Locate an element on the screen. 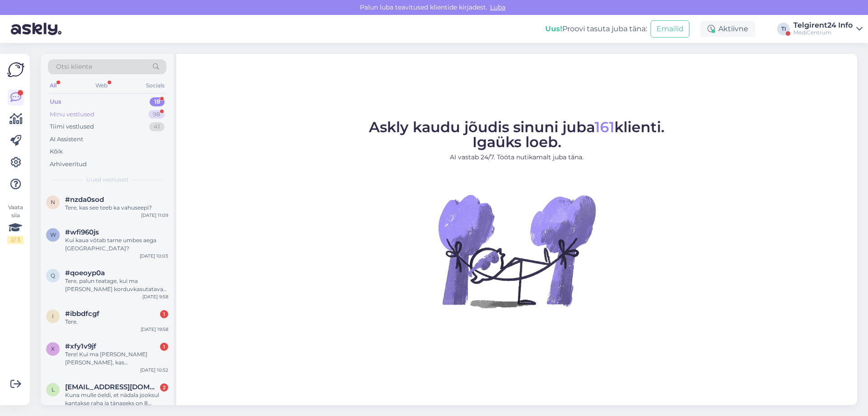 The height and width of the screenshot is (416, 868). span: #ibbdfcgf is located at coordinates (82, 313).